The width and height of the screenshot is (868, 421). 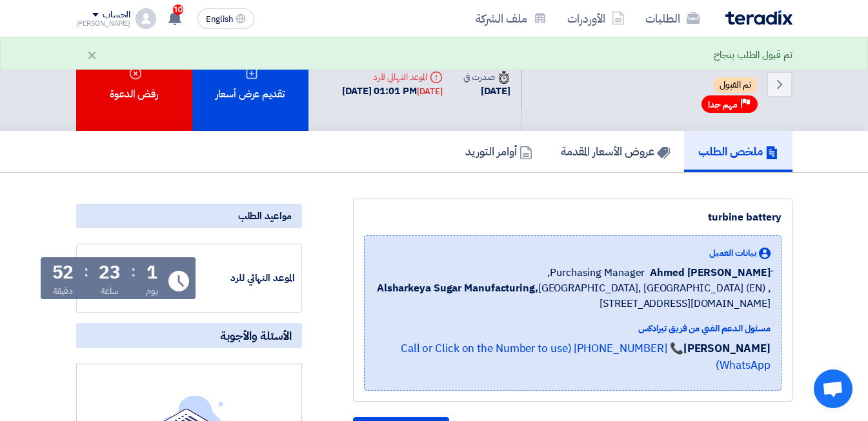 What do you see at coordinates (615, 151) in the screenshot?
I see `h5: عروض الأسعار المقدمة` at bounding box center [615, 151].